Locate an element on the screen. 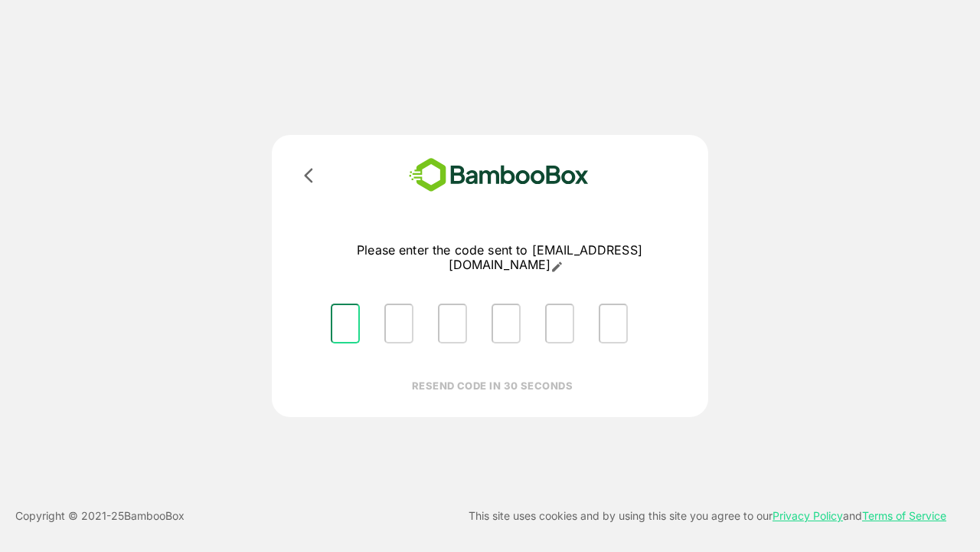 The height and width of the screenshot is (552, 980). input: Please enter OTP character 2 is located at coordinates (399, 324).